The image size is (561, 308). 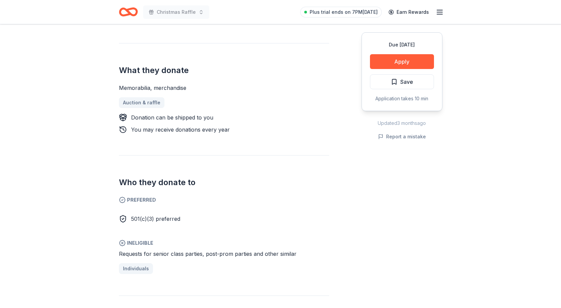 I want to click on span: 501(c)(3) preferred, so click(x=156, y=219).